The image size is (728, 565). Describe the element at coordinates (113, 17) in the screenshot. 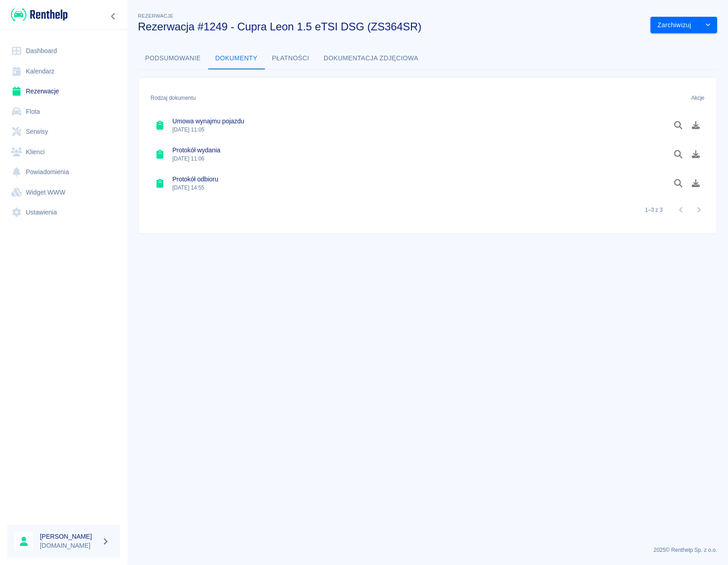

I see `button: Zwiń nawigację` at that location.